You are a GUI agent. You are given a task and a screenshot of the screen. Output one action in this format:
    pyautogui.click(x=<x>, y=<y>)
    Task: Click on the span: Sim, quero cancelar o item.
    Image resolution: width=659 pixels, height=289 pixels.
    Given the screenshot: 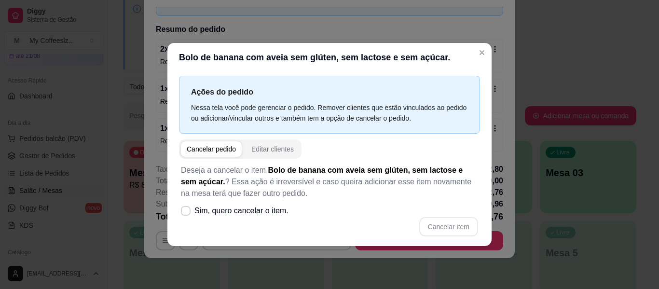 What is the action you would take?
    pyautogui.click(x=241, y=211)
    